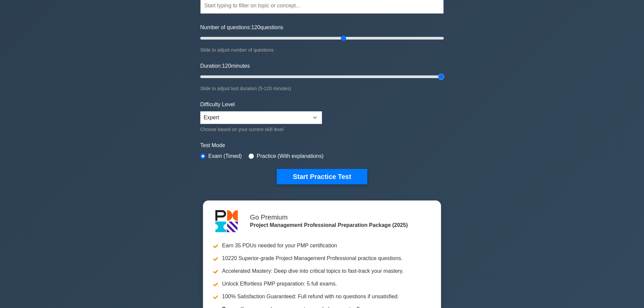 Image resolution: width=644 pixels, height=308 pixels. What do you see at coordinates (322, 88) in the screenshot?
I see `div: Slide to adjust test duration (5-120 minutes)` at bounding box center [322, 88].